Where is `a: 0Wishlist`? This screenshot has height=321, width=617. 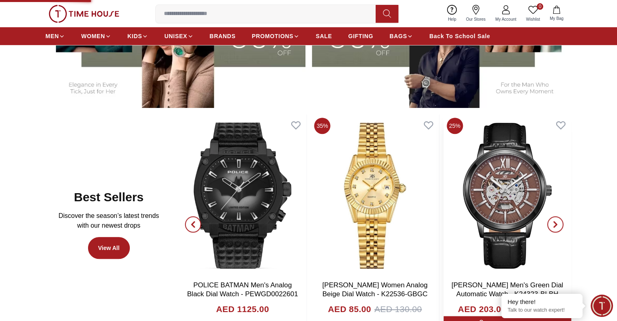 a: 0Wishlist is located at coordinates (533, 13).